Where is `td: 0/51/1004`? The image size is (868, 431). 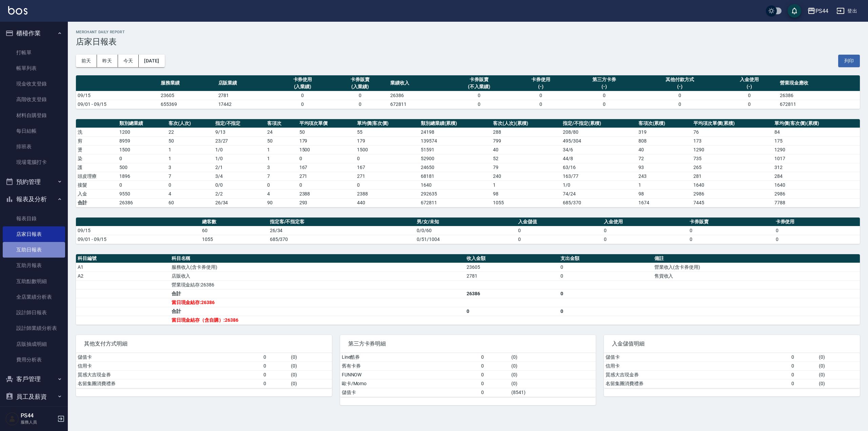
td: 0/51/1004 is located at coordinates (466, 239).